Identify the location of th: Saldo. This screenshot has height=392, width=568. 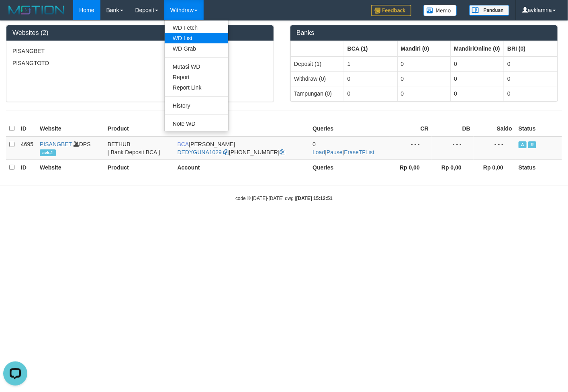
(495, 128).